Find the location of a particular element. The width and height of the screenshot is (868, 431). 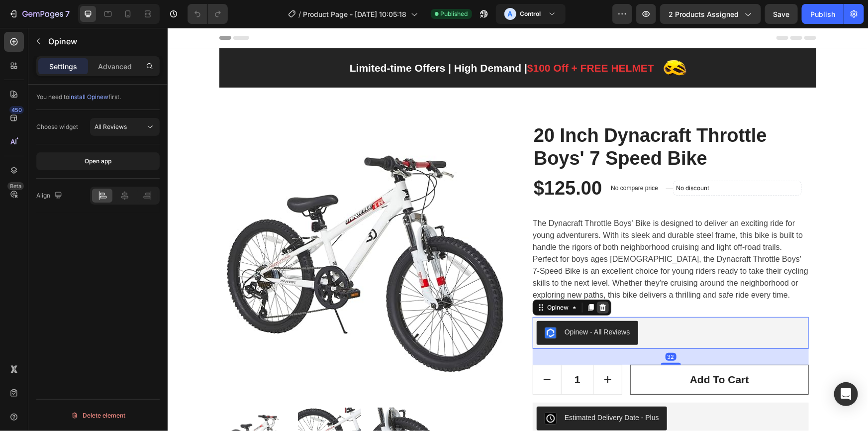

div: Undo/Redo is located at coordinates (207, 14).